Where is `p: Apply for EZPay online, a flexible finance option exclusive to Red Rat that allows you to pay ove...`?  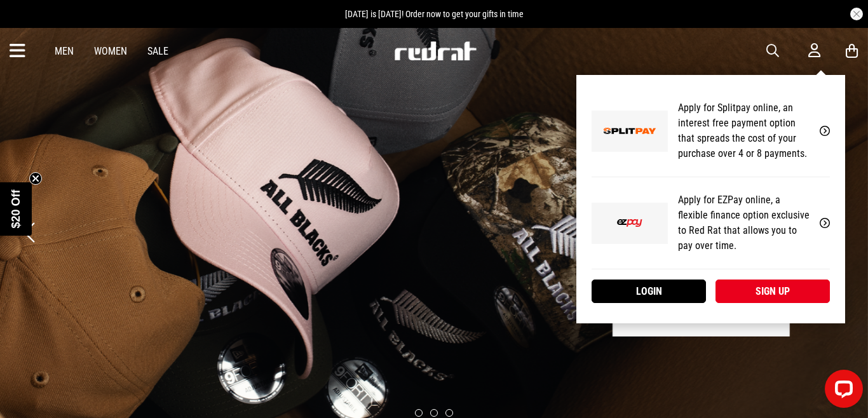
p: Apply for EZPay online, a flexible finance option exclusive to Red Rat that allows you to pay ove... is located at coordinates (743, 223).